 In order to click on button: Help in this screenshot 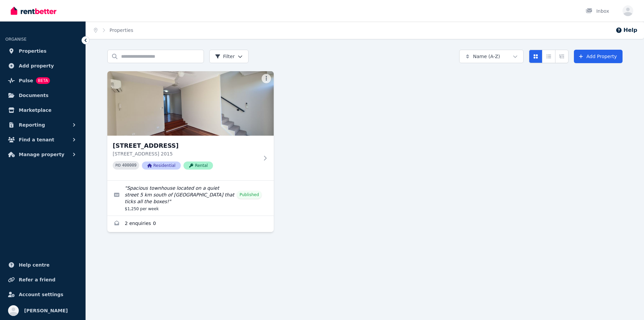, I will do `click(626, 30)`.